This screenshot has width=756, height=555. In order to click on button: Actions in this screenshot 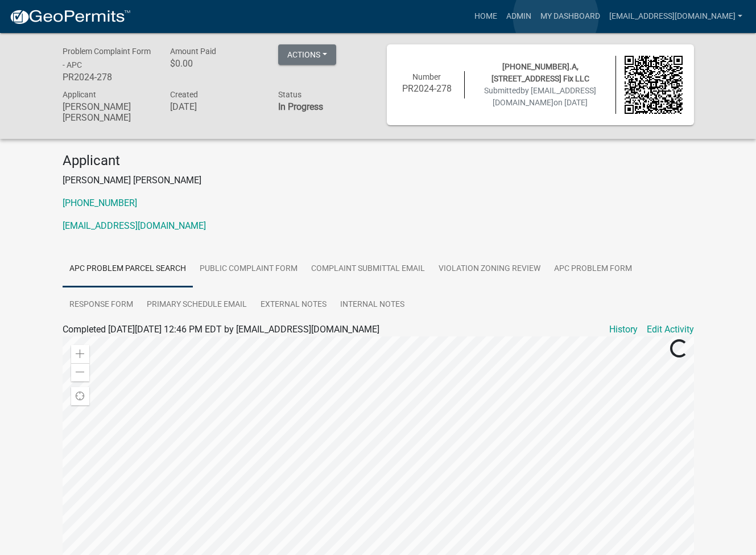, I will do `click(307, 55)`.